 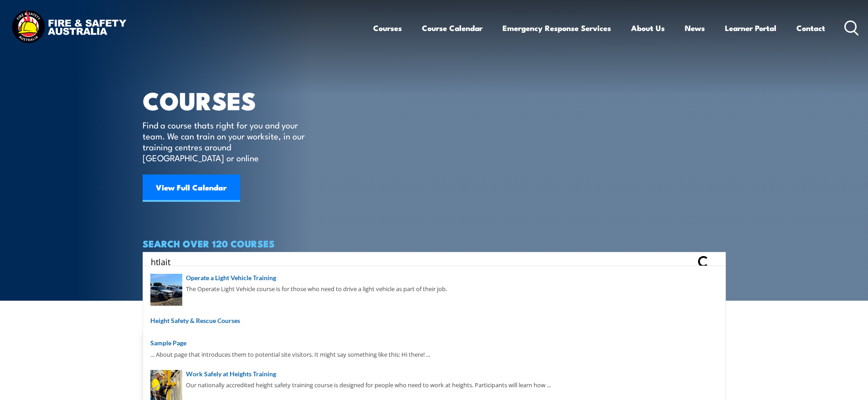 I want to click on a: Contact, so click(x=811, y=28).